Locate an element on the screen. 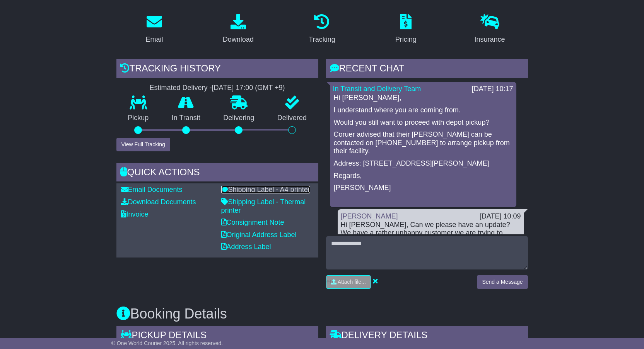 This screenshot has width=644, height=349. div: Estimated Delivery - is located at coordinates (217, 88).